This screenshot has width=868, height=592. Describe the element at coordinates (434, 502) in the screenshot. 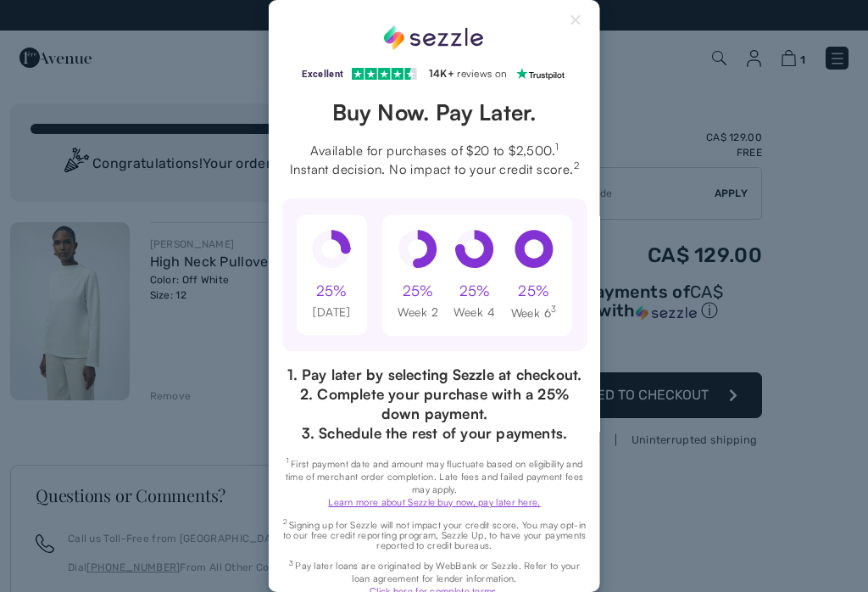

I see `a: Learn more about Sezzle buy now, pay later here.` at that location.